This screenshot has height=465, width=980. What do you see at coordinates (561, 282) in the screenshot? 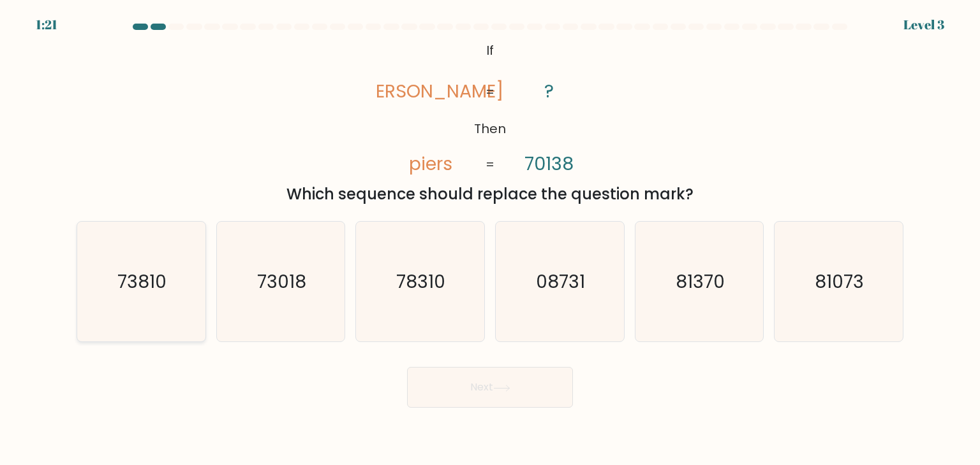
I see `text: 08731` at bounding box center [561, 282].